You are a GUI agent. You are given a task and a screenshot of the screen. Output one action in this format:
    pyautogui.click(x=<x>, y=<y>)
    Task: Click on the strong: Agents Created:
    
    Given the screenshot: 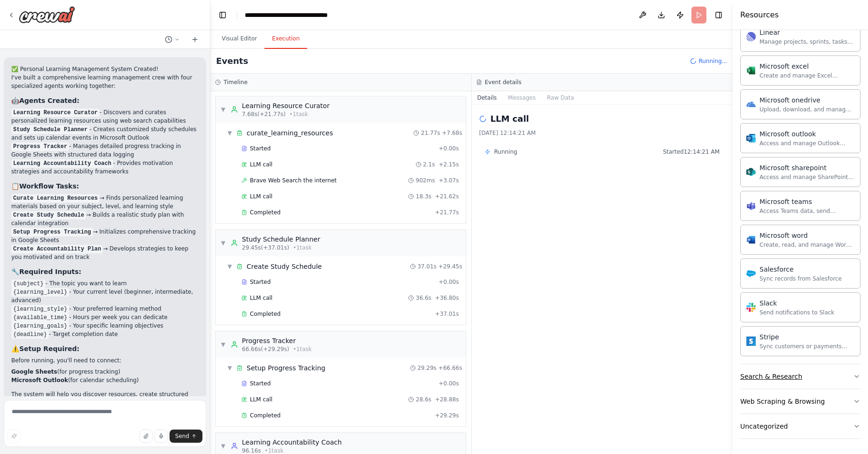 What is the action you would take?
    pyautogui.click(x=49, y=101)
    